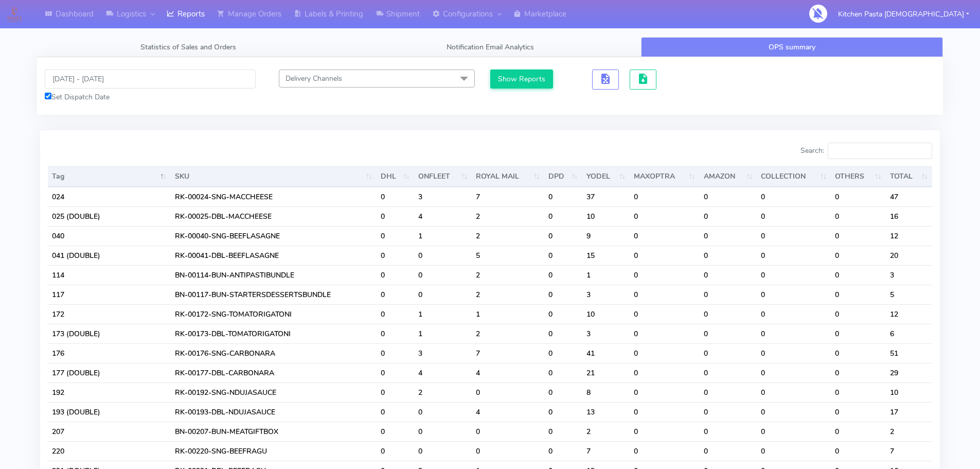 The width and height of the screenshot is (980, 469). What do you see at coordinates (909, 196) in the screenshot?
I see `td: 47` at bounding box center [909, 196].